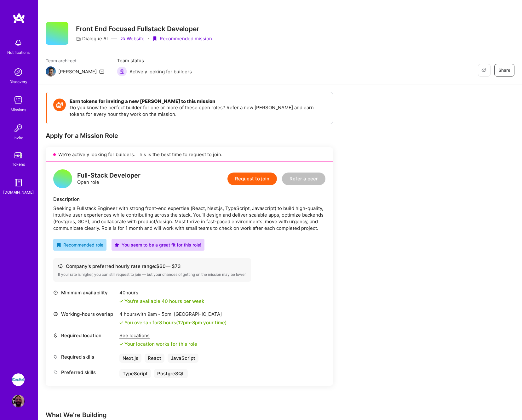 This screenshot has height=420, width=522. What do you see at coordinates (50, 71) in the screenshot?
I see `img: Team Architect` at bounding box center [50, 71].